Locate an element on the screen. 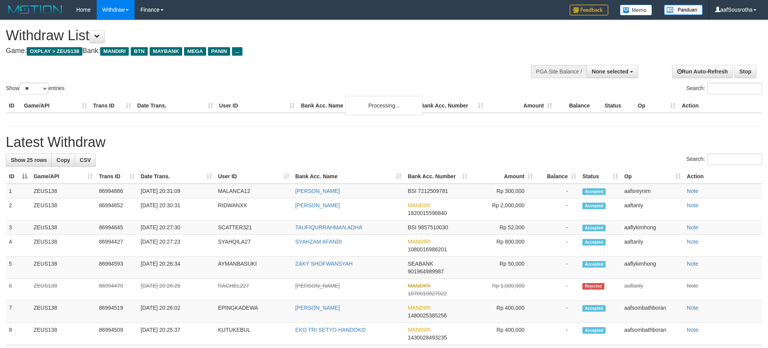 The width and height of the screenshot is (768, 348). td: 86994479 is located at coordinates (117, 290).